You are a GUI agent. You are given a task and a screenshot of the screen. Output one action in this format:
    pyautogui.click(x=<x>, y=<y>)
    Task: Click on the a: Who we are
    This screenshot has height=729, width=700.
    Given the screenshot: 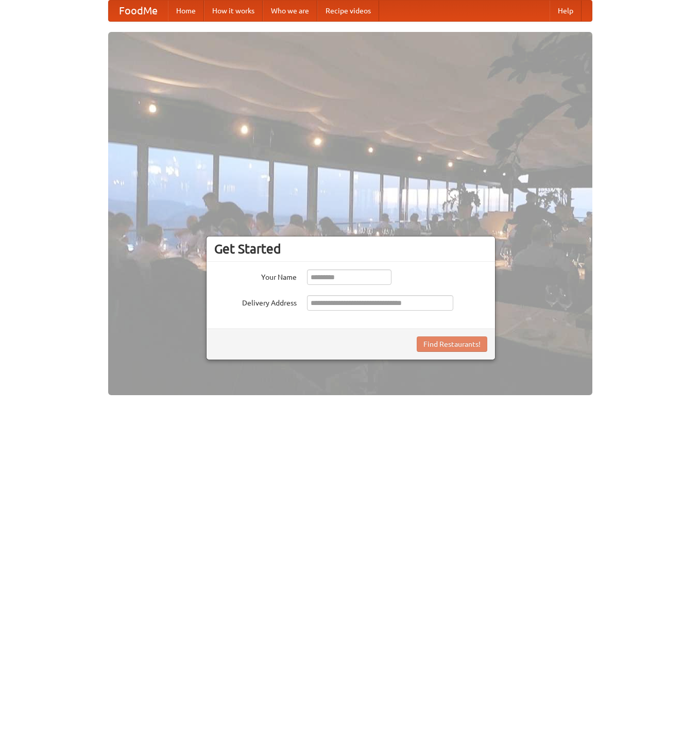 What is the action you would take?
    pyautogui.click(x=290, y=11)
    